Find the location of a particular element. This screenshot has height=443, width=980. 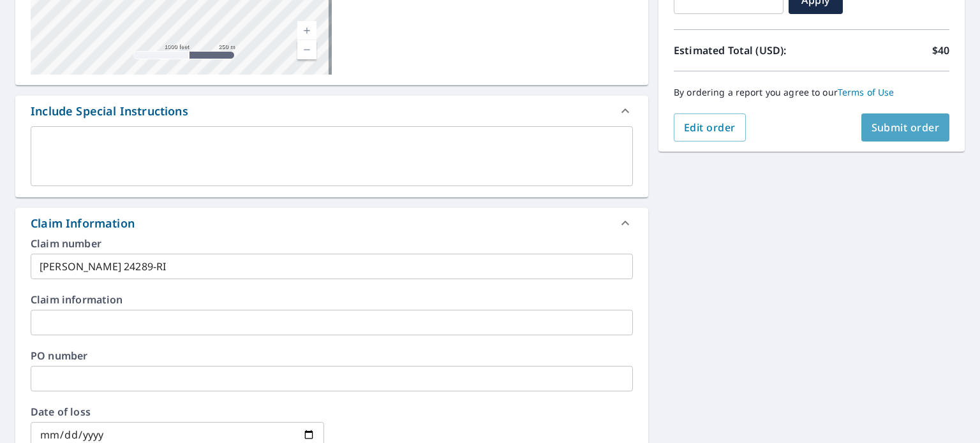

label: Date of loss is located at coordinates (177, 412).